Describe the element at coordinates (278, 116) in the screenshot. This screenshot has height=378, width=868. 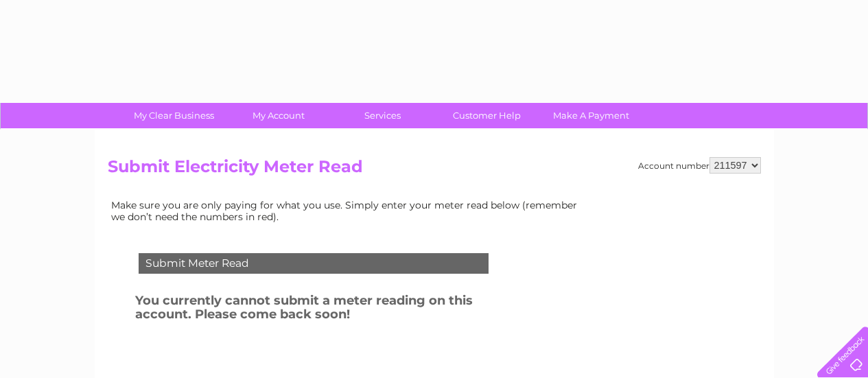
I see `a: My Account` at that location.